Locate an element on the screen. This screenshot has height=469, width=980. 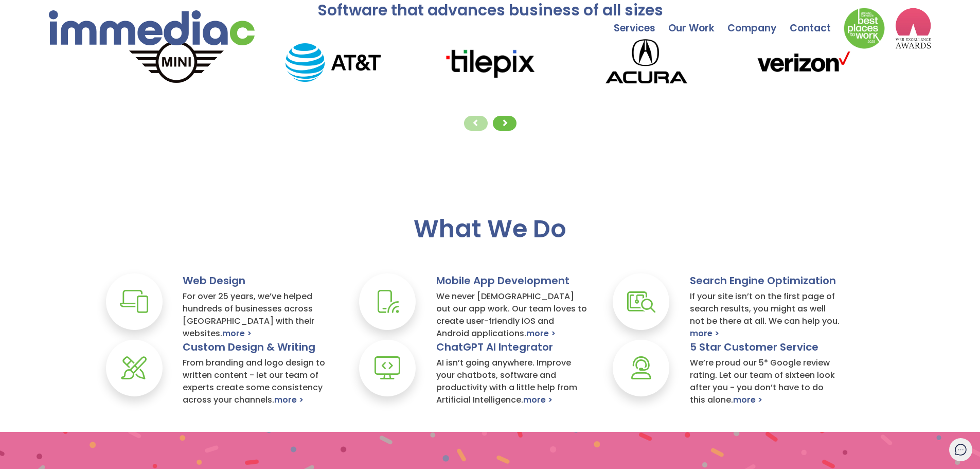
h4: From branding and logo design to written content - let our team of experts create some consistenc... is located at coordinates (257, 382).